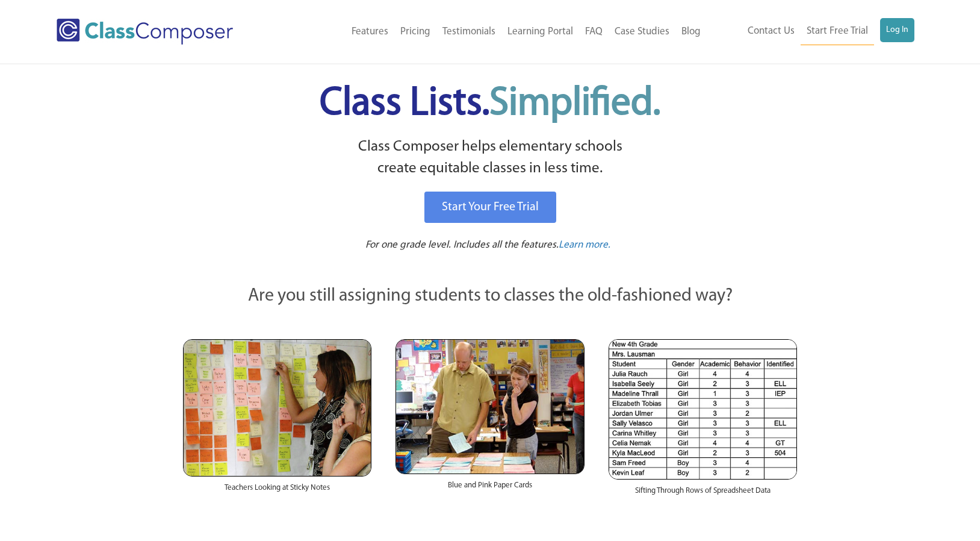  I want to click on p: Are you still assigning students to classes the old-fashioned way?, so click(490, 297).